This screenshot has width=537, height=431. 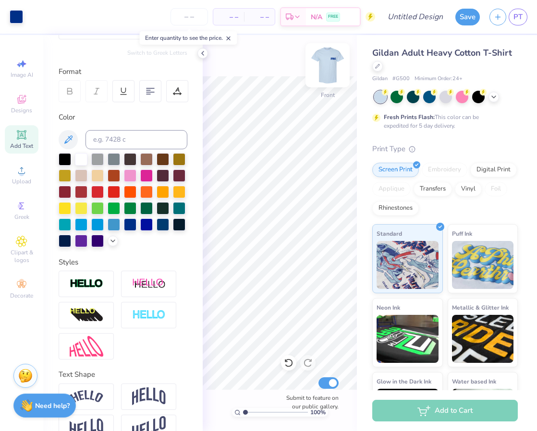 I want to click on span: Gildan Adult Heavy Cotton T-Shirt, so click(x=442, y=53).